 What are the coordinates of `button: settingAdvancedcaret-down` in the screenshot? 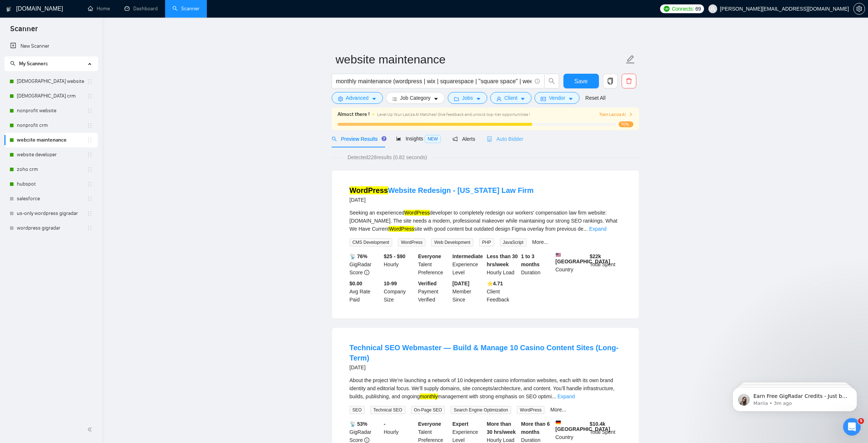 It's located at (357, 98).